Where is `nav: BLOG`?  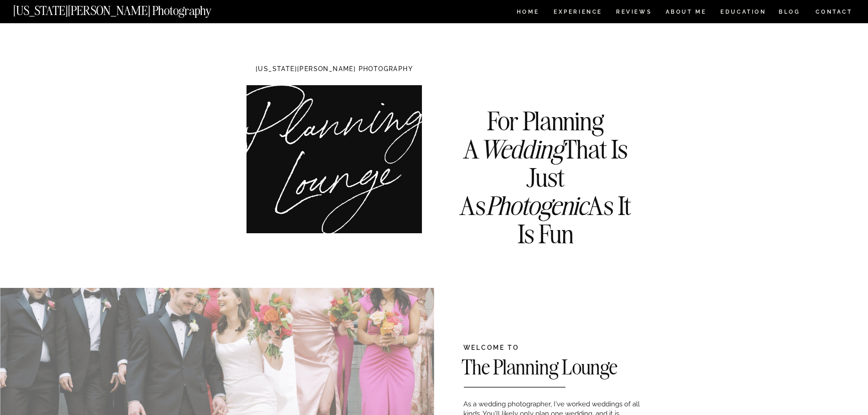
nav: BLOG is located at coordinates (790, 13).